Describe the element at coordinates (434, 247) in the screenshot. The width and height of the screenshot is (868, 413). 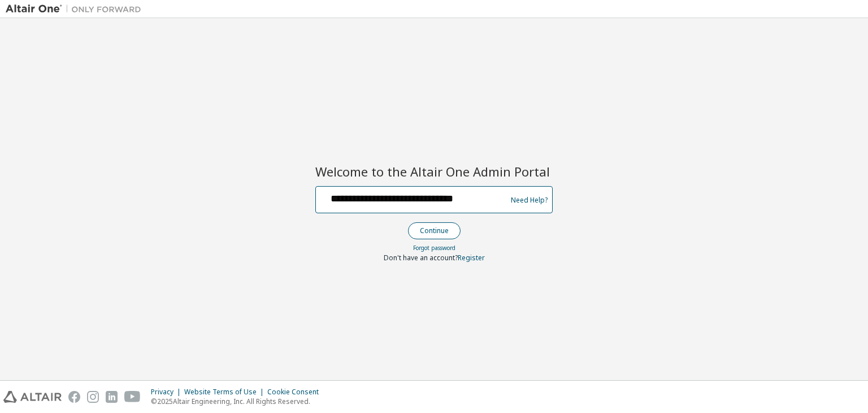
I see `a: Forgot password` at that location.